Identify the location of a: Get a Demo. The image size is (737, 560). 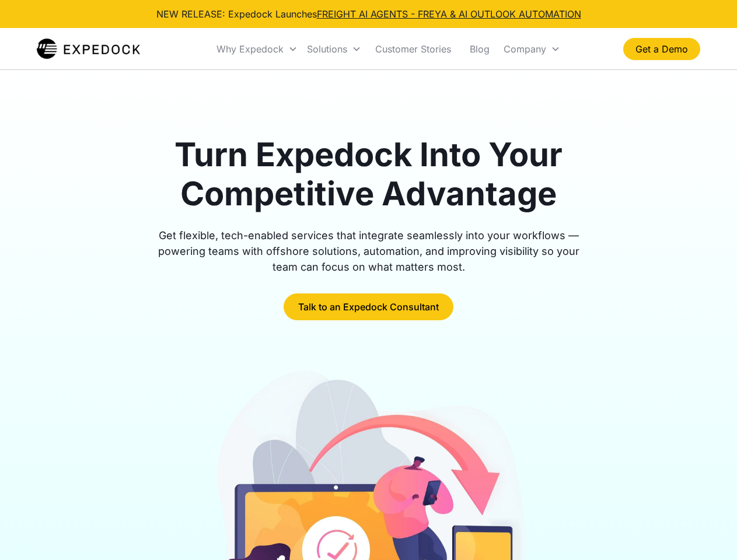
(661, 49).